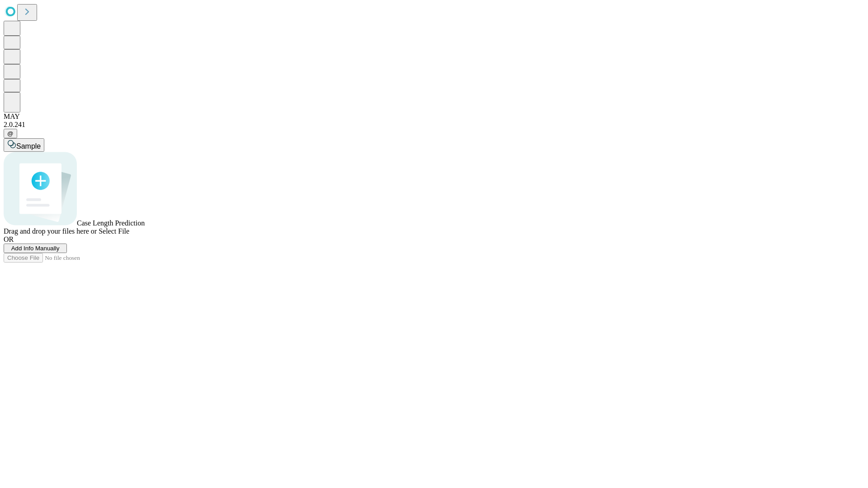 The image size is (868, 488). Describe the element at coordinates (35, 248) in the screenshot. I see `button: Add Info Manually` at that location.